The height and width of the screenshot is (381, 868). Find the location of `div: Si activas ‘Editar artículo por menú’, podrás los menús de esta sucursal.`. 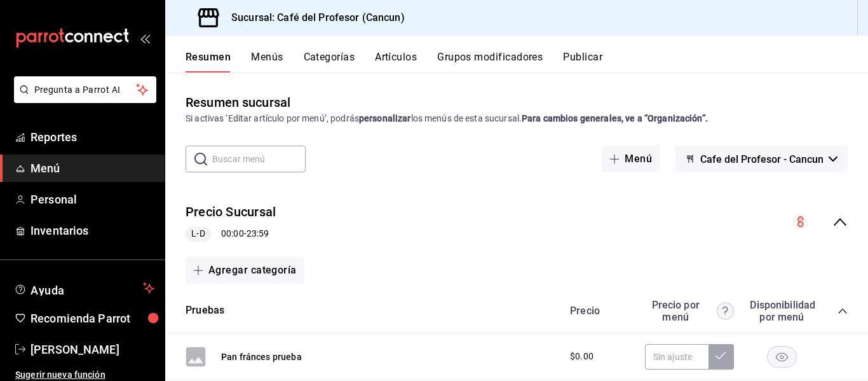

div: Si activas ‘Editar artículo por menú’, podrás los menús de esta sucursal. is located at coordinates (517, 118).